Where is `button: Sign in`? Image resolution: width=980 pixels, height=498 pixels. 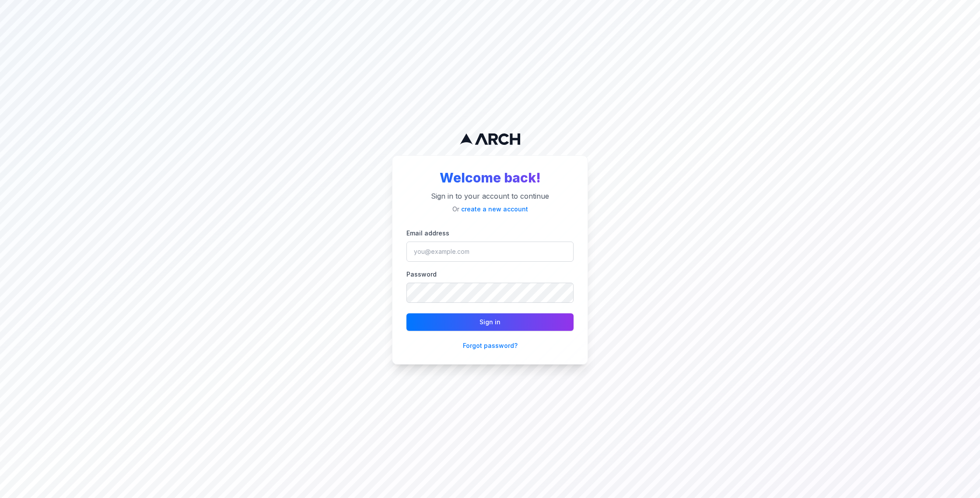 button: Sign in is located at coordinates (490, 322).